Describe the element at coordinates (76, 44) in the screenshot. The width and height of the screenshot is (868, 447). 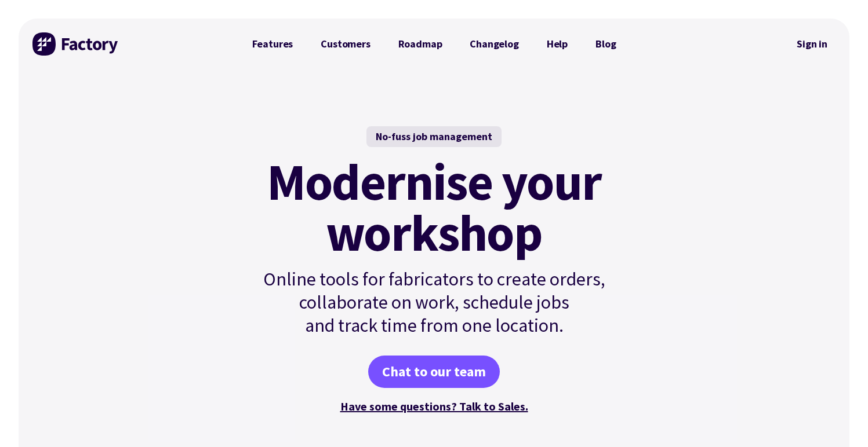
I see `img: Factory` at that location.